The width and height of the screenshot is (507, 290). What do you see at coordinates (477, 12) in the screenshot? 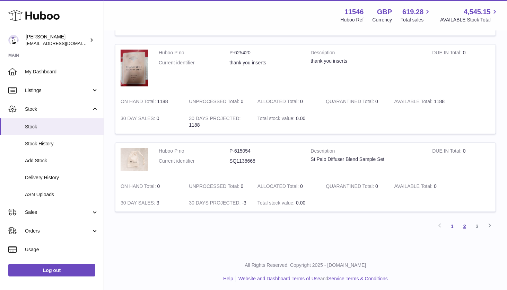
I see `span: 4,545.15` at bounding box center [477, 12].